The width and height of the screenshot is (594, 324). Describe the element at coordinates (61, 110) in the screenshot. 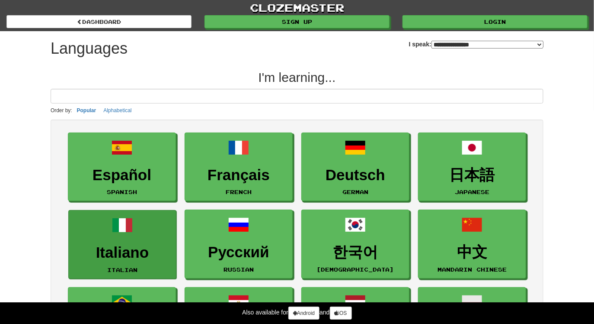

I see `small: Order by:` at that location.